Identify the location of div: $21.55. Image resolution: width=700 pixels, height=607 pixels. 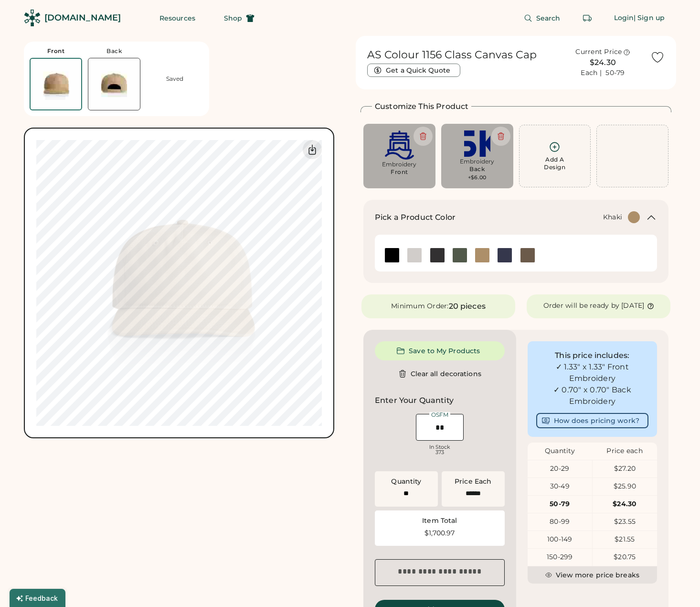
(625, 539).